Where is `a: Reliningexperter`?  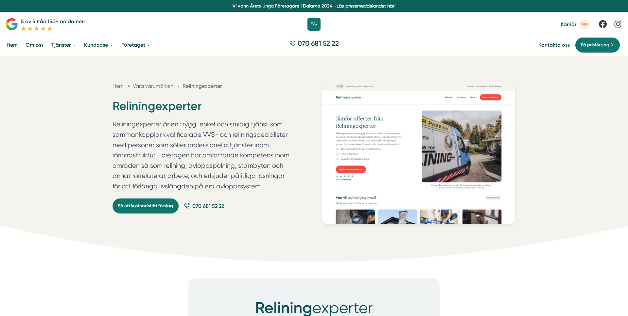
a: Reliningexperter is located at coordinates (202, 86).